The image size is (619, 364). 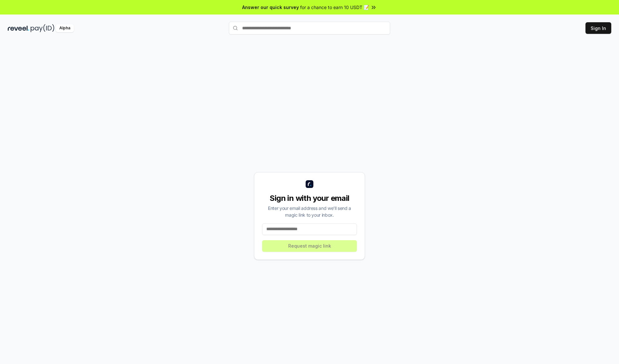 I want to click on img: pay_id, so click(x=43, y=28).